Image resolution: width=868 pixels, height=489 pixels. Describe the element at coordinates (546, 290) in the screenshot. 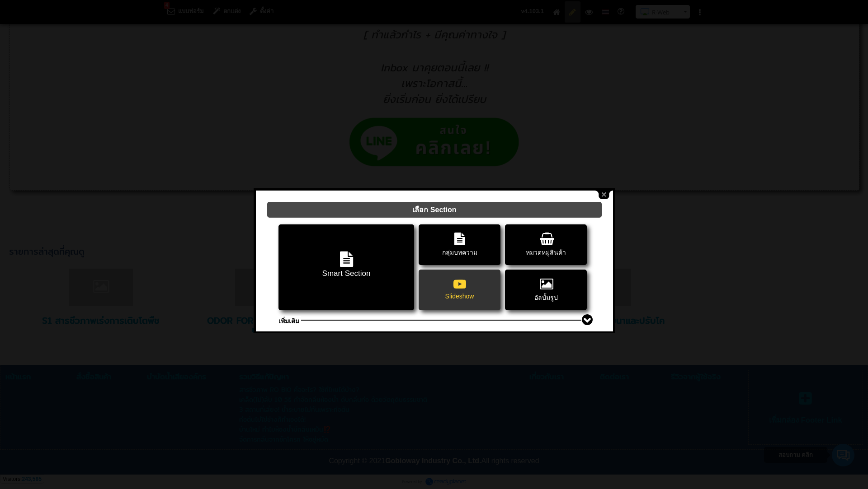

I see `a: อัลบั้มรูป` at that location.